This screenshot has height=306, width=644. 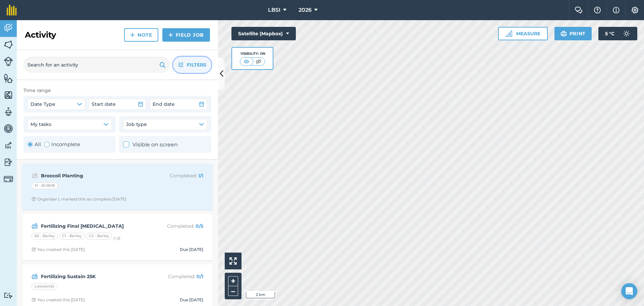 What do you see at coordinates (117, 104) in the screenshot?
I see `button: Start date` at bounding box center [117, 104].